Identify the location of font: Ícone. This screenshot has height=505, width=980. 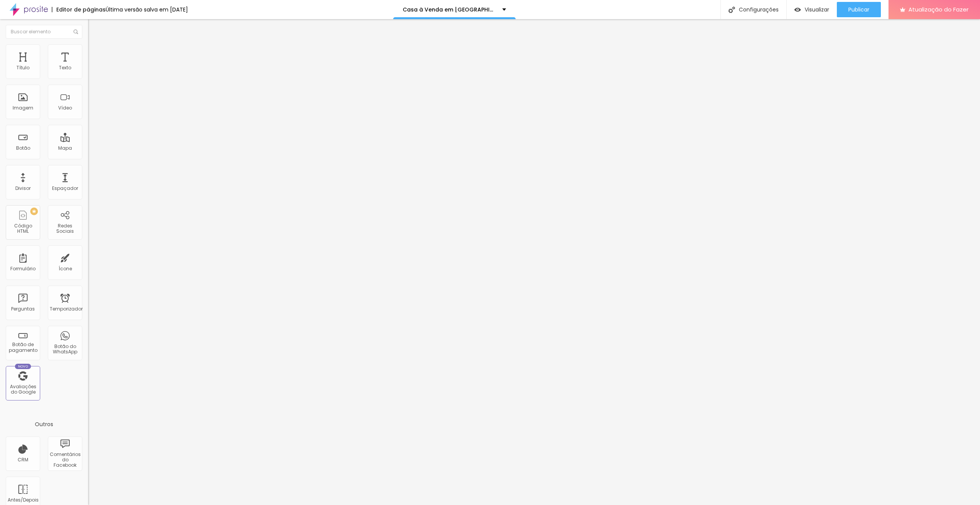
(65, 269).